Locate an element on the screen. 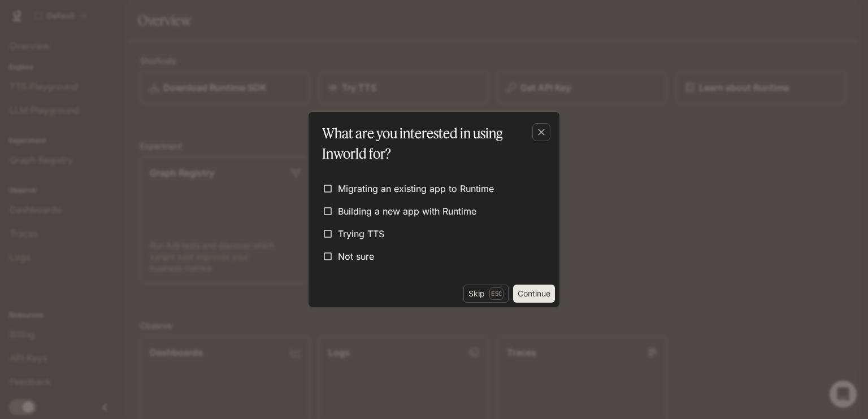  span: Trying TTS is located at coordinates (361, 234).